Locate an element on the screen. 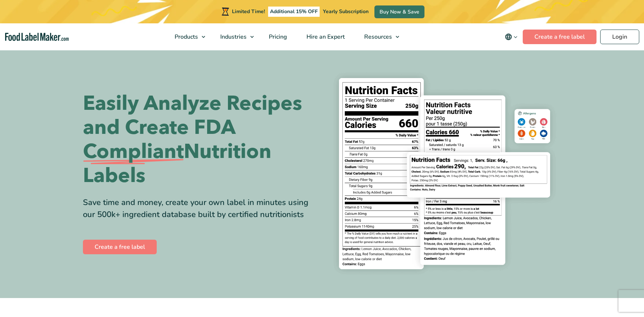 This screenshot has height=317, width=644. a: Buy Now & Save is located at coordinates (399, 12).